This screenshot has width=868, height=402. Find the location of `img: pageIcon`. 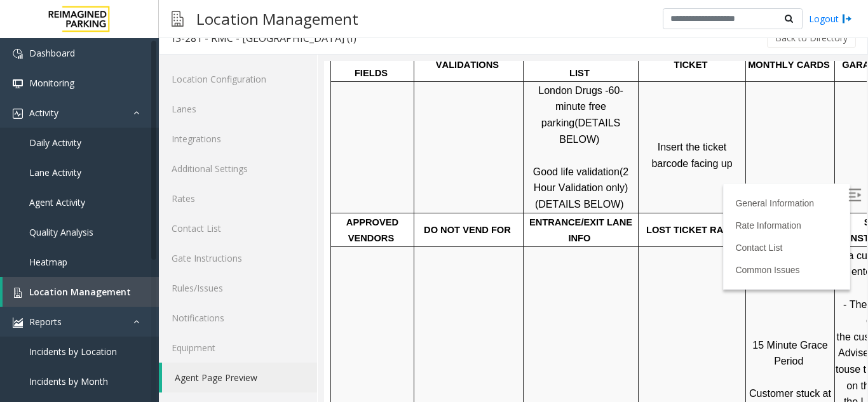

img: pageIcon is located at coordinates (177, 18).